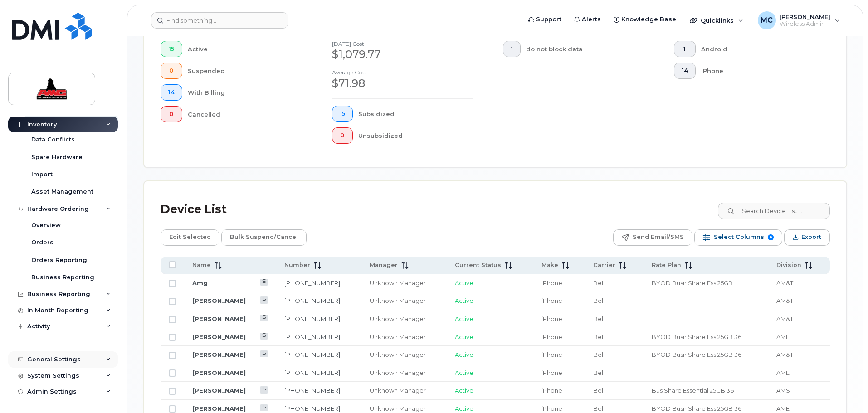 This screenshot has height=413, width=868. What do you see at coordinates (297, 266) in the screenshot?
I see `span: Number` at bounding box center [297, 266].